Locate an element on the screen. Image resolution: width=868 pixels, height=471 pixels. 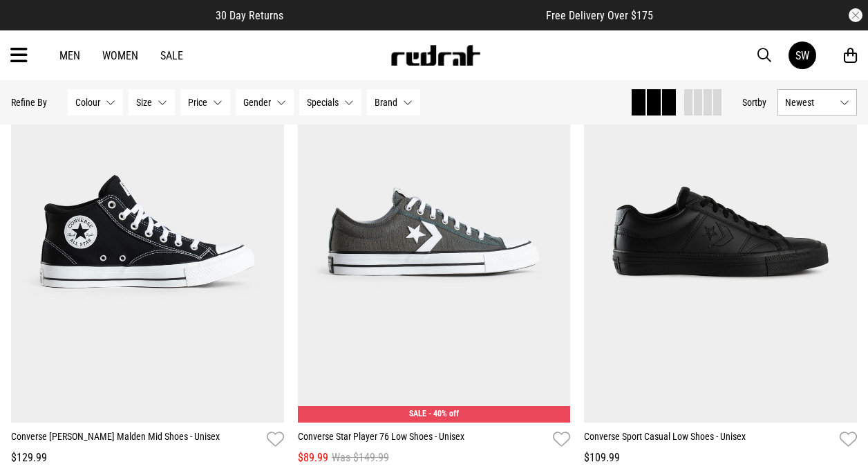
a: Sale is located at coordinates (171, 55).